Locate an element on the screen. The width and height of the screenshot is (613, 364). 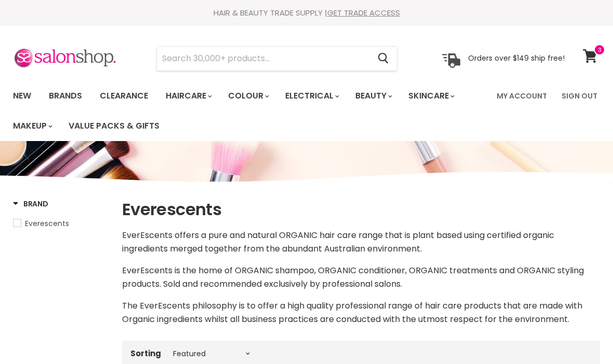
a: Electrical is located at coordinates (311, 96).